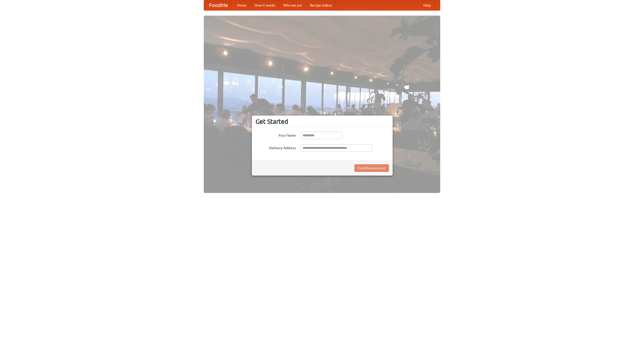 The image size is (644, 356). Describe the element at coordinates (292, 5) in the screenshot. I see `a: Who we are` at that location.